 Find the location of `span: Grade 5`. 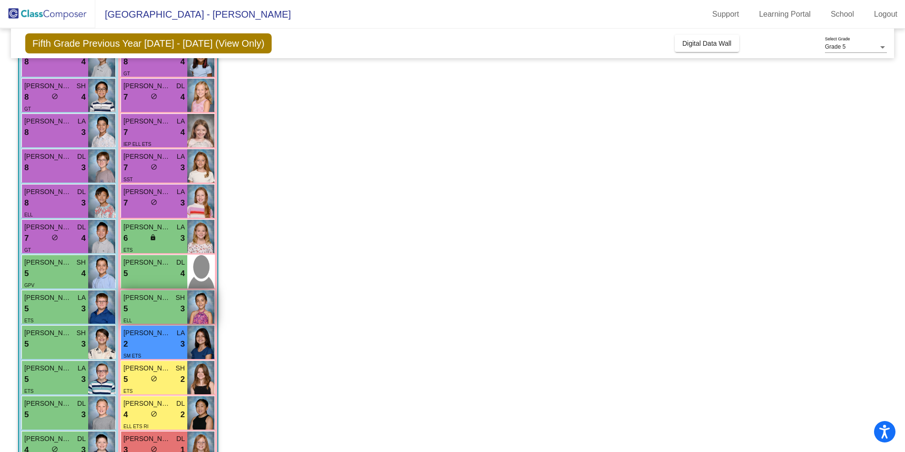

span: Grade 5 is located at coordinates (835, 47).